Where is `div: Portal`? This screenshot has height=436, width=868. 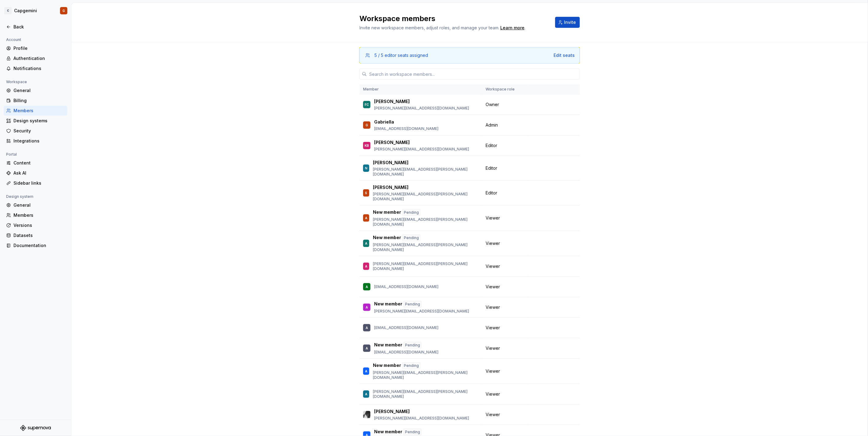 div: Portal is located at coordinates (11, 154).